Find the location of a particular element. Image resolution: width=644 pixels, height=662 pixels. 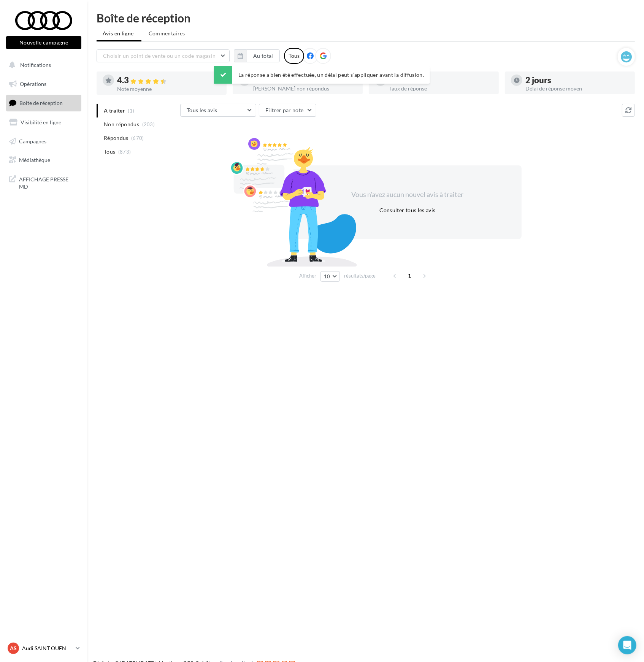

div: 77 % is located at coordinates (441, 80).